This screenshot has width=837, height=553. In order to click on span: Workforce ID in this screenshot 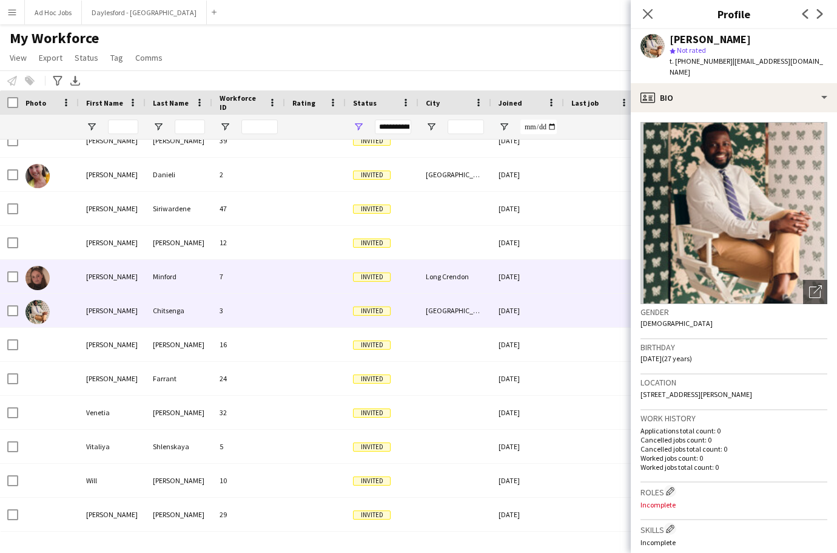, I will do `click(241, 102)`.